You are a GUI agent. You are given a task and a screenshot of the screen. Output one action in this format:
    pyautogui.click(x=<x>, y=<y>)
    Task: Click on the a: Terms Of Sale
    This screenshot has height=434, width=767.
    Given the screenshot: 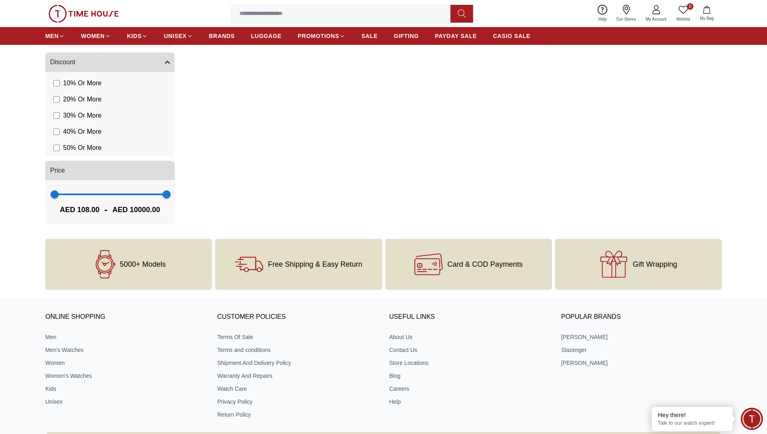 What is the action you would take?
    pyautogui.click(x=297, y=337)
    